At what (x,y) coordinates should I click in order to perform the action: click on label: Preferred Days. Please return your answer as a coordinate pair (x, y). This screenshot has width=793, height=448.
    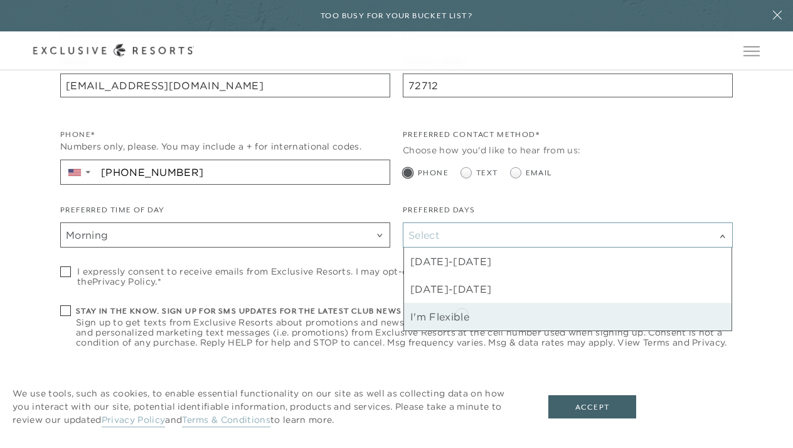
    Looking at the image, I should click on (439, 213).